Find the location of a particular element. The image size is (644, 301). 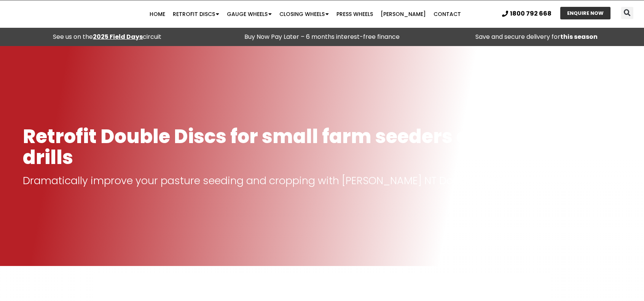

a: 1800 792 668 is located at coordinates (527, 14).